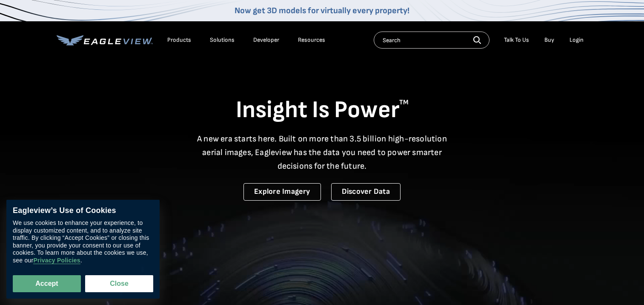 This screenshot has height=305, width=644. What do you see at coordinates (222, 40) in the screenshot?
I see `div: Solutions` at bounding box center [222, 40].